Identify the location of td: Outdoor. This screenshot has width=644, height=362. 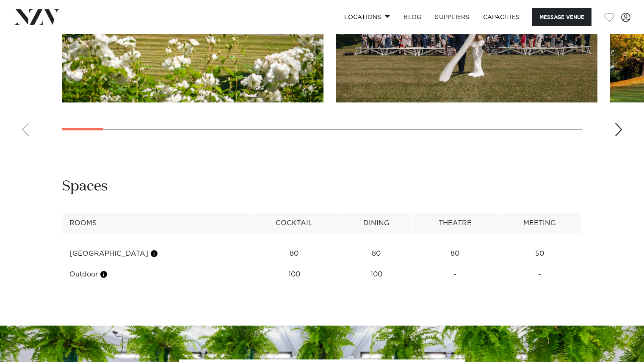
(155, 274).